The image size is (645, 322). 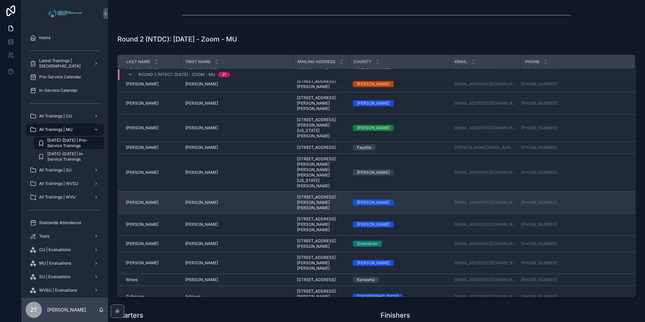 What do you see at coordinates (198, 62) in the screenshot?
I see `span: First Name` at bounding box center [198, 62].